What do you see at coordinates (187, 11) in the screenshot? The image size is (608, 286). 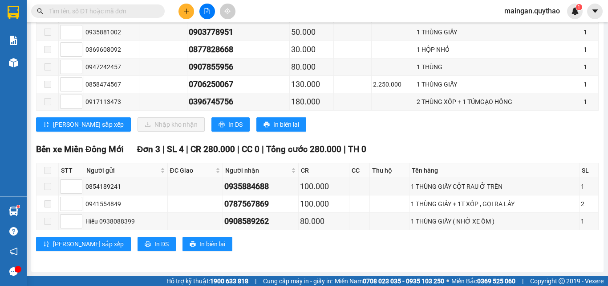 I see `span: plus` at bounding box center [187, 11].